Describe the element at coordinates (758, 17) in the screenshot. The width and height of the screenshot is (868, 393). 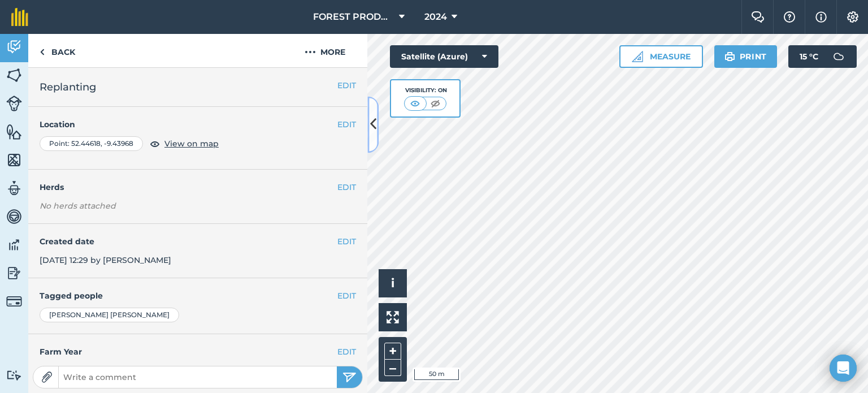
I see `img: Two speech bubbles overlapping with the left bubble in the forefront` at that location.